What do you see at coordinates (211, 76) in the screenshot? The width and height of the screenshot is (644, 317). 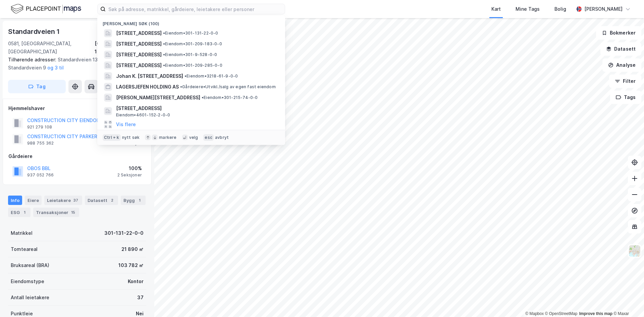 I see `span: Eiendom • 3218-61-9-0-0` at bounding box center [211, 76].